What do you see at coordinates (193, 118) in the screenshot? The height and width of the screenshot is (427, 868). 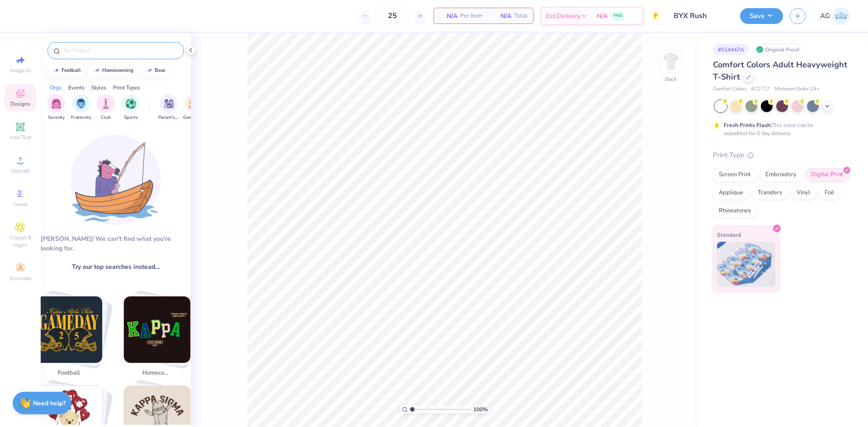 I see `span: Game Day` at bounding box center [193, 118].